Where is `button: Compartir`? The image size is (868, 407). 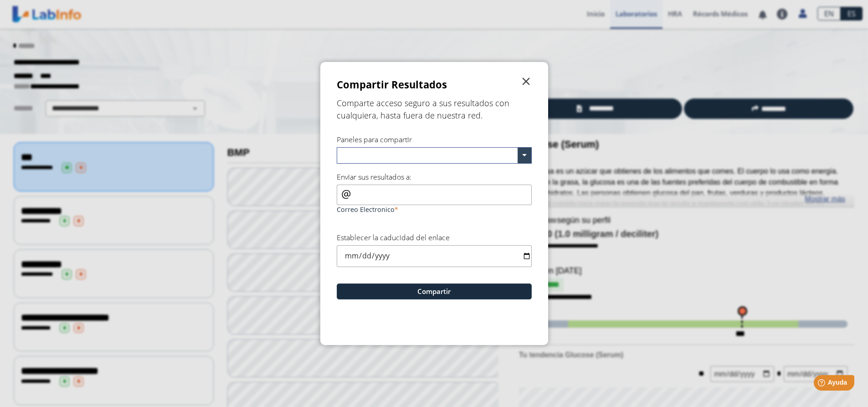 button: Compartir is located at coordinates (434, 291).